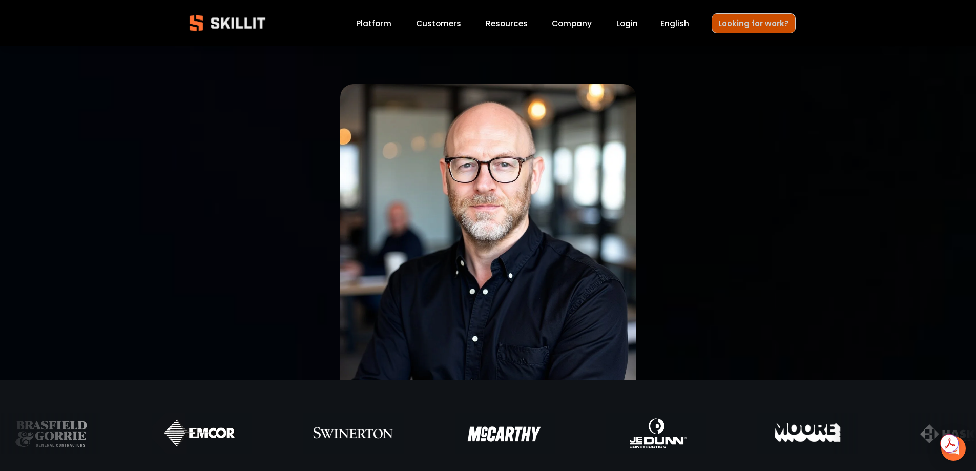  I want to click on span: English, so click(675, 23).